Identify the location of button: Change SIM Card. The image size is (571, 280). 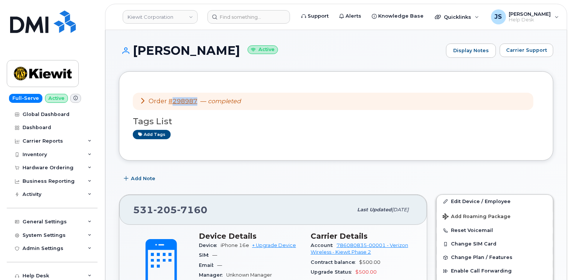
(495, 244).